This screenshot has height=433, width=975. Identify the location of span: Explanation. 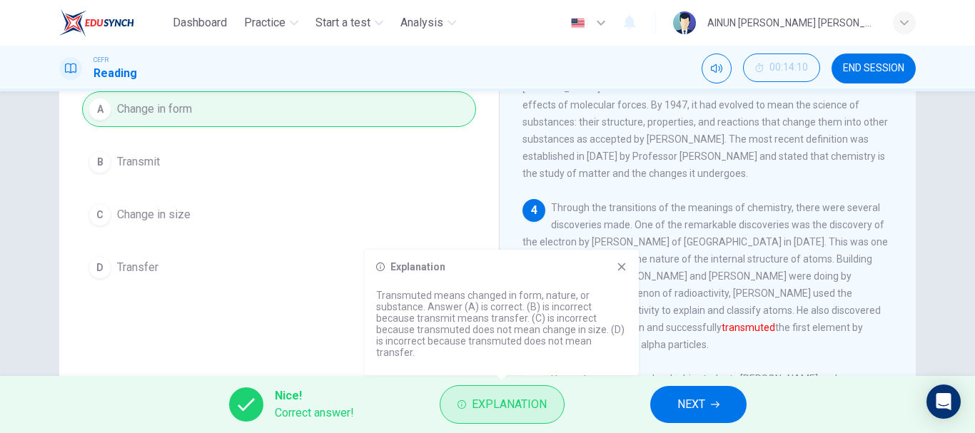
(509, 405).